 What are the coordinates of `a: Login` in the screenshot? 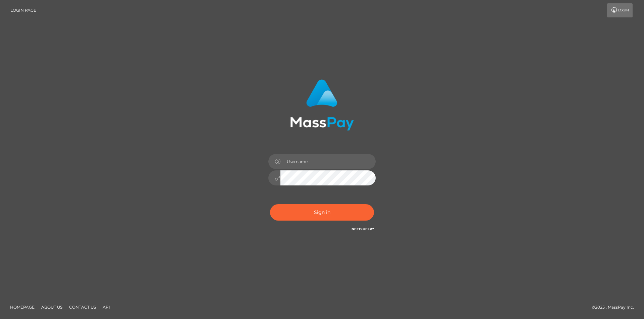 It's located at (620, 11).